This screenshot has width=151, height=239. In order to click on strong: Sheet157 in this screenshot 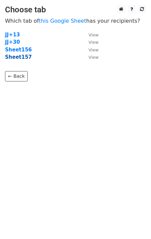, I will do `click(18, 57)`.